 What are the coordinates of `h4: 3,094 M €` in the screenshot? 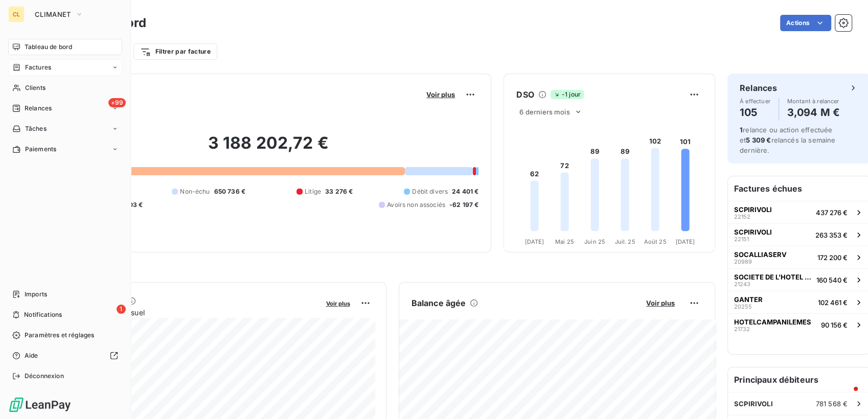 It's located at (813, 112).